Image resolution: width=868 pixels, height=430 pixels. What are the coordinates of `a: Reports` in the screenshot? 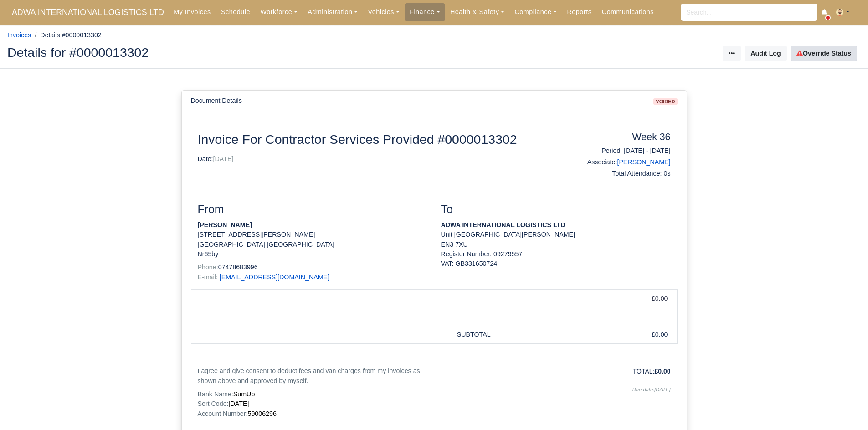 It's located at (579, 12).